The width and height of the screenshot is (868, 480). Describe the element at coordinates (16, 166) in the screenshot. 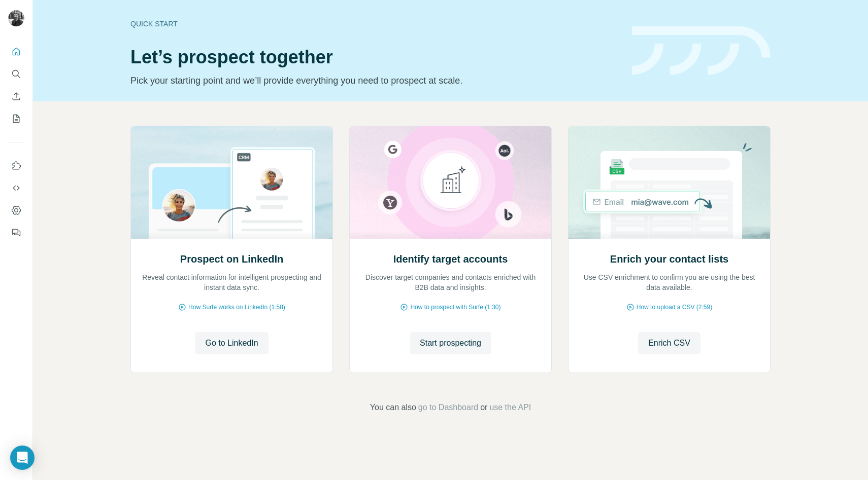

I see `button: Use Surfe on LinkedIn` at that location.